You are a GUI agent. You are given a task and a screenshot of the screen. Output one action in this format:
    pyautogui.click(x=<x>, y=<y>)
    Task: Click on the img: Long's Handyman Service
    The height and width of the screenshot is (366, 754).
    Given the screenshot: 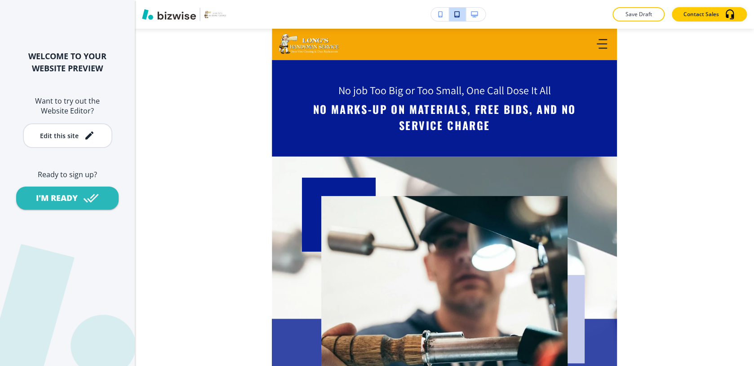 What is the action you would take?
    pyautogui.click(x=311, y=44)
    